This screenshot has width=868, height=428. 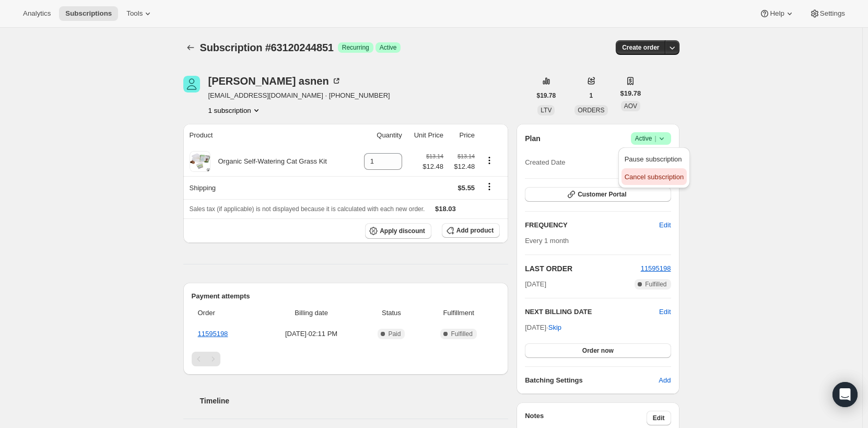 What do you see at coordinates (592, 225) in the screenshot?
I see `h2: FREQUENCY` at bounding box center [592, 225].